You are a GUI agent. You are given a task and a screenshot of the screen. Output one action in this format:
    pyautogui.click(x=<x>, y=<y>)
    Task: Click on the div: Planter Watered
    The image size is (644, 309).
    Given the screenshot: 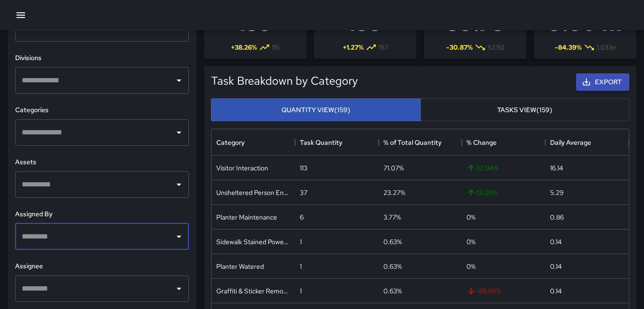 What is the action you would take?
    pyautogui.click(x=240, y=266)
    